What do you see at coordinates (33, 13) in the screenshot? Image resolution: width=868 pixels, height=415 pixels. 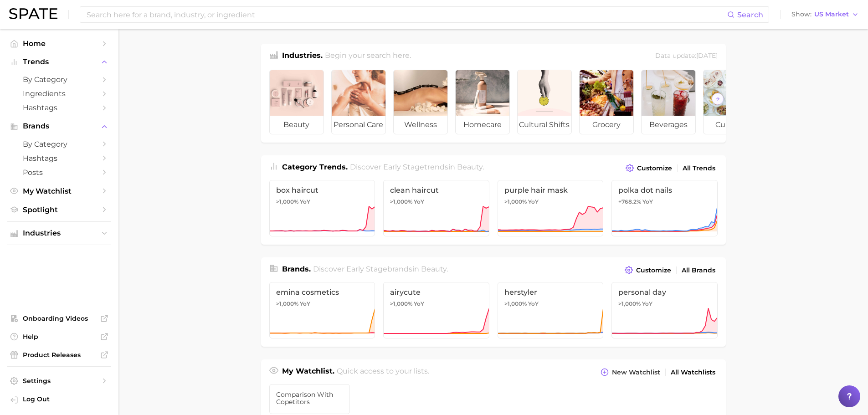 I see `img: SPATE` at bounding box center [33, 13].